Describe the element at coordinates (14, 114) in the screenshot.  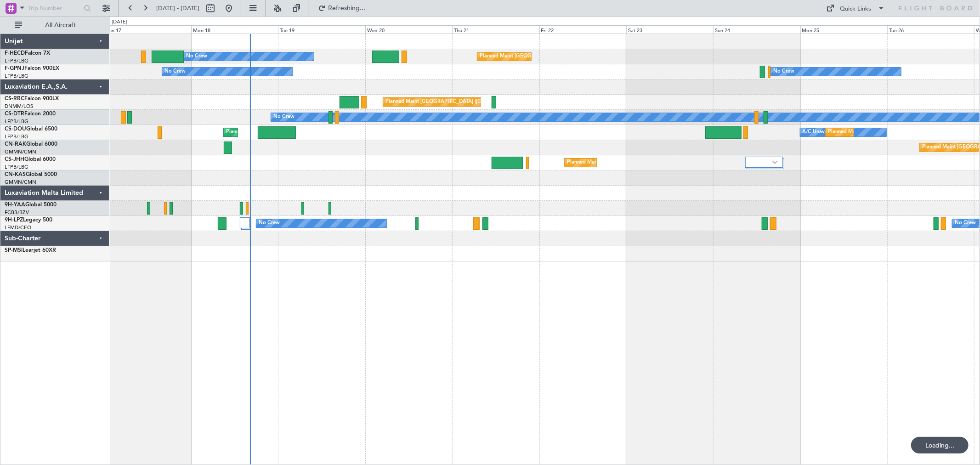
I see `span: CS-DTR` at that location.